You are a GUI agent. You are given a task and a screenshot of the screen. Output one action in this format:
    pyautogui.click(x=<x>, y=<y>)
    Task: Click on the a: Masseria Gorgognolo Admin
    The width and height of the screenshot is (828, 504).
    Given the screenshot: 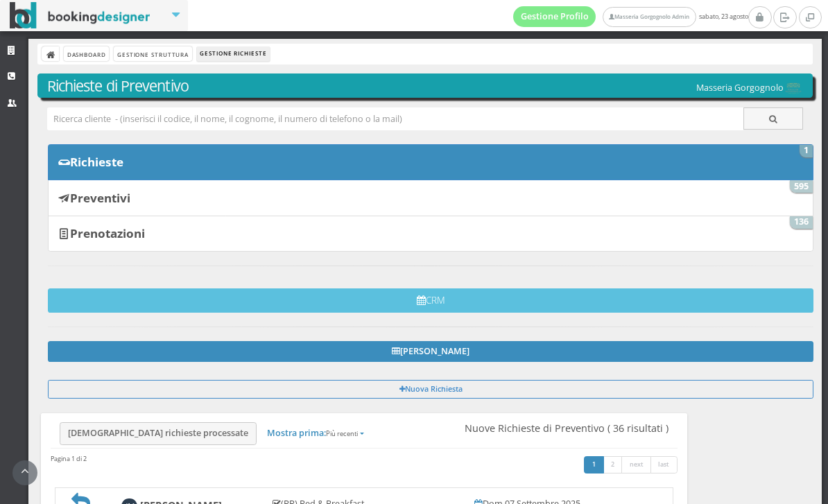 What is the action you would take?
    pyautogui.click(x=649, y=16)
    